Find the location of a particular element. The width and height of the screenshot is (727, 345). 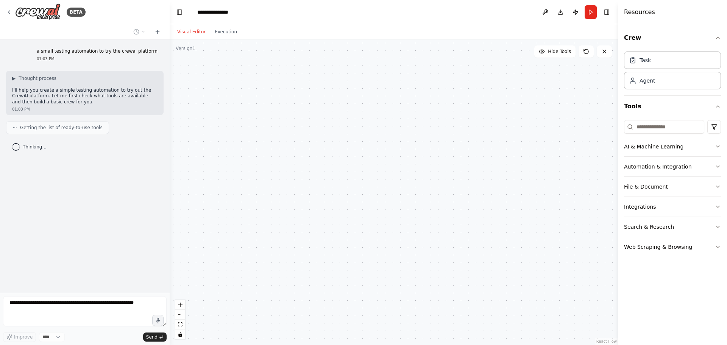

span: Hide Tools is located at coordinates (559, 52).